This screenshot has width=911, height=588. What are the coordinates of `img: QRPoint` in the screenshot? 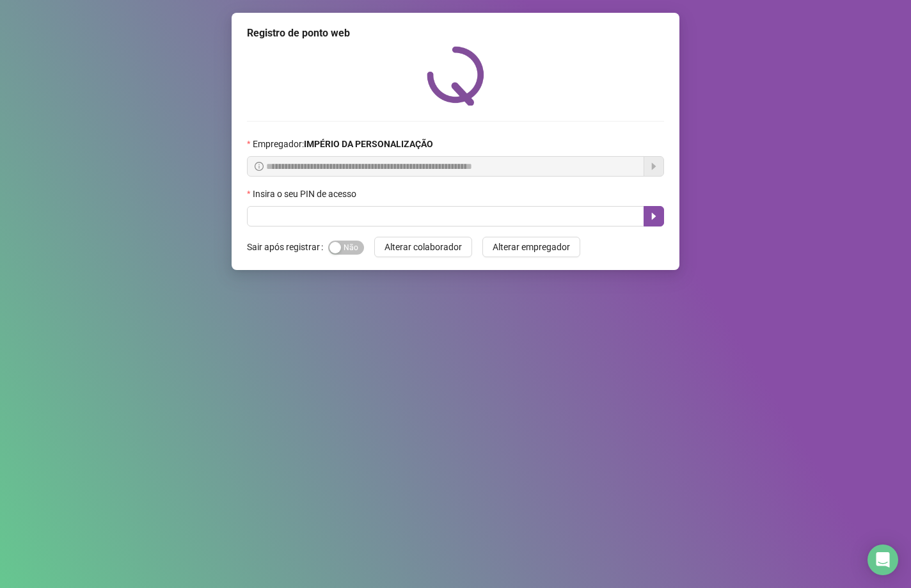 It's located at (456, 75).